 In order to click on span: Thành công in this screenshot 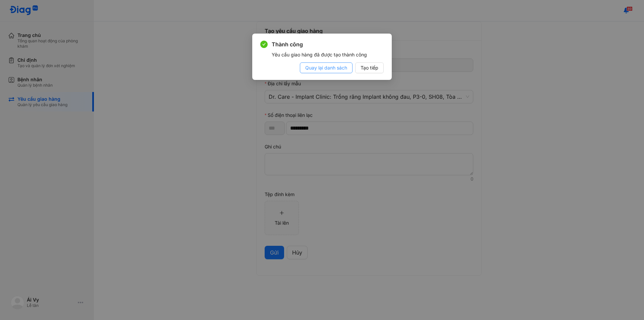, I will do `click(328, 44)`.